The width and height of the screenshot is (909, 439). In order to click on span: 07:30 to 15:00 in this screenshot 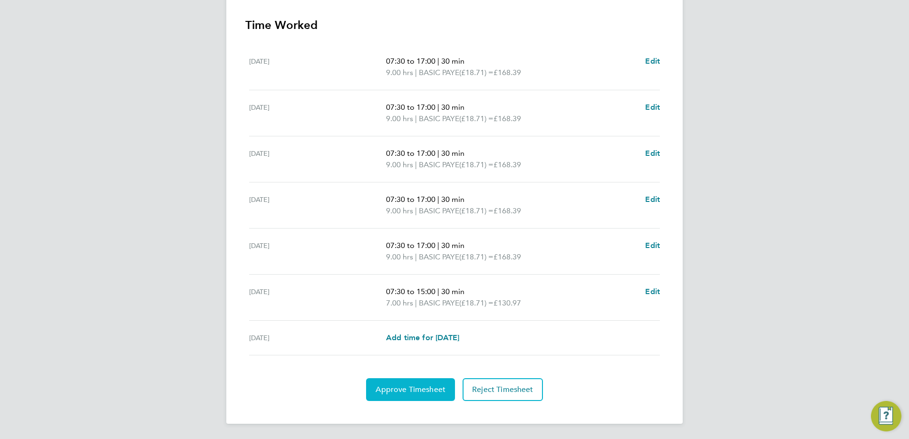, I will do `click(411, 291)`.